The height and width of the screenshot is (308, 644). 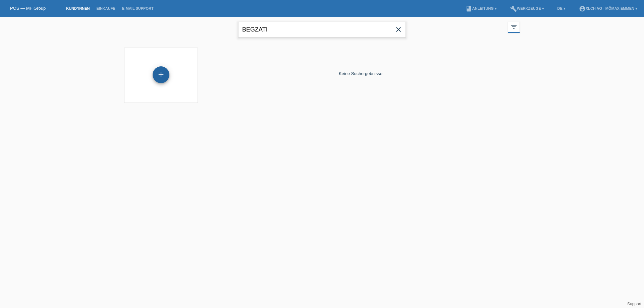 I want to click on input: Suche..., so click(x=322, y=29).